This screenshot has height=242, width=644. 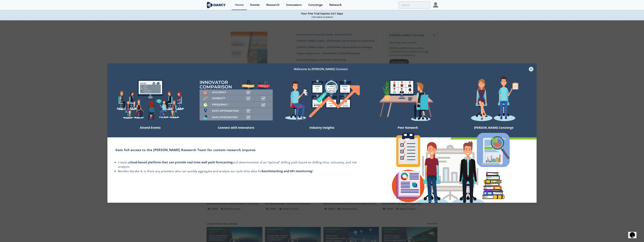 What do you see at coordinates (436, 5) in the screenshot?
I see `img: Profile` at bounding box center [436, 5].